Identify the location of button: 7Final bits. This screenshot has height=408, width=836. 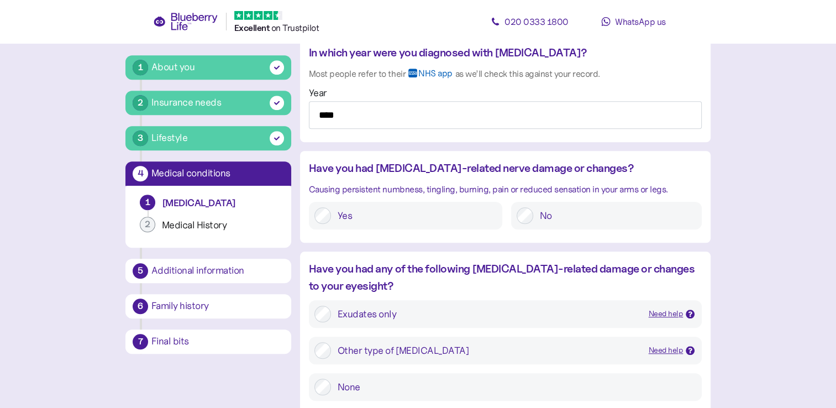
(208, 342).